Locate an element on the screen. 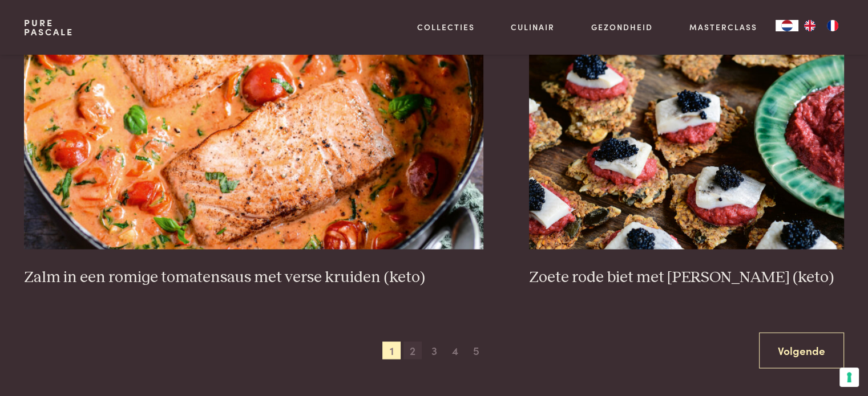 The width and height of the screenshot is (868, 396). a: Zalm in een romige tomatensaus met verse kruiden (keto) Zalm in een romige tomatensaus met verse ... is located at coordinates (254, 154).